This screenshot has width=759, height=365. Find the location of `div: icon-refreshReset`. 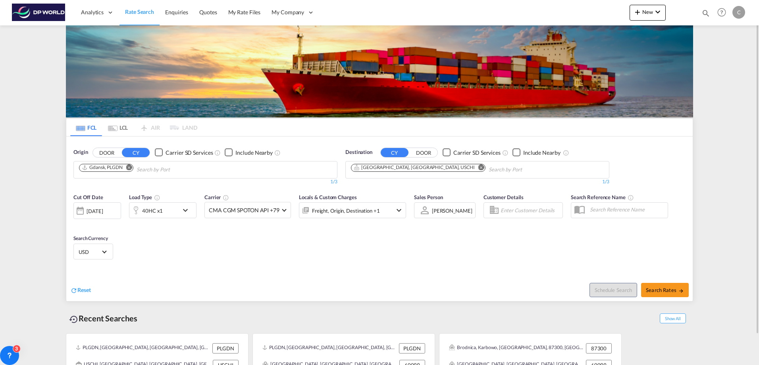

div: icon-refreshReset is located at coordinates (81, 290).